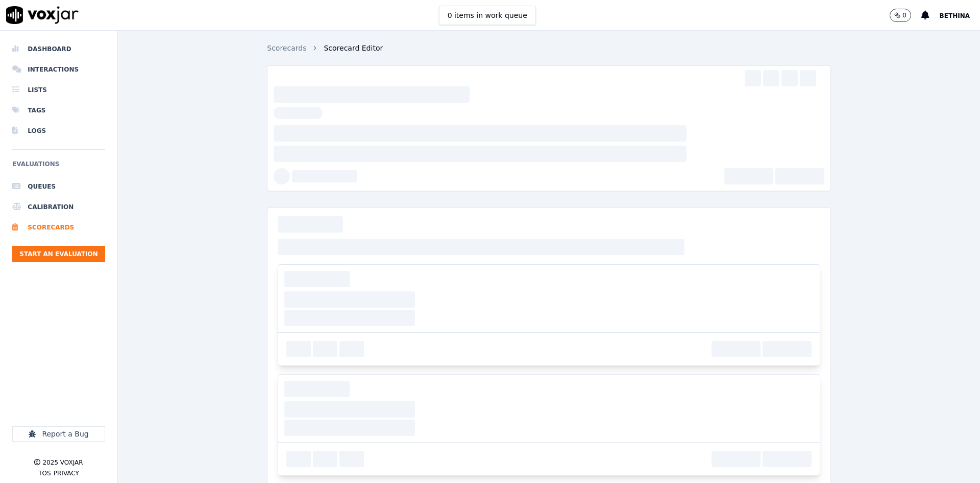  Describe the element at coordinates (67, 473) in the screenshot. I see `button: Privacy` at that location.